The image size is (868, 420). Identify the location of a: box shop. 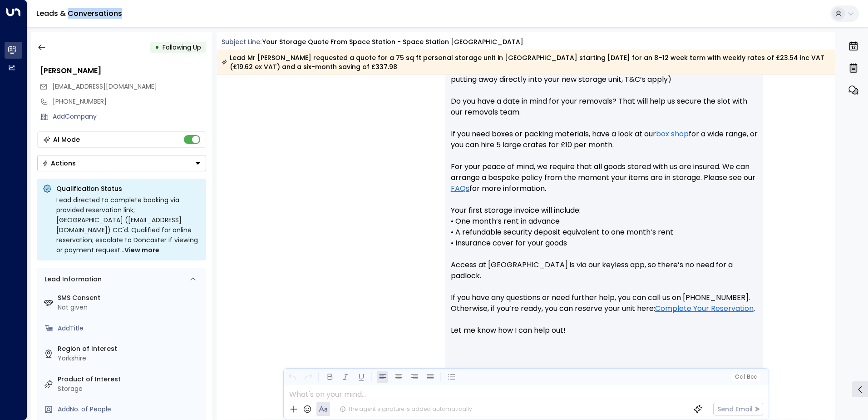
(672, 134).